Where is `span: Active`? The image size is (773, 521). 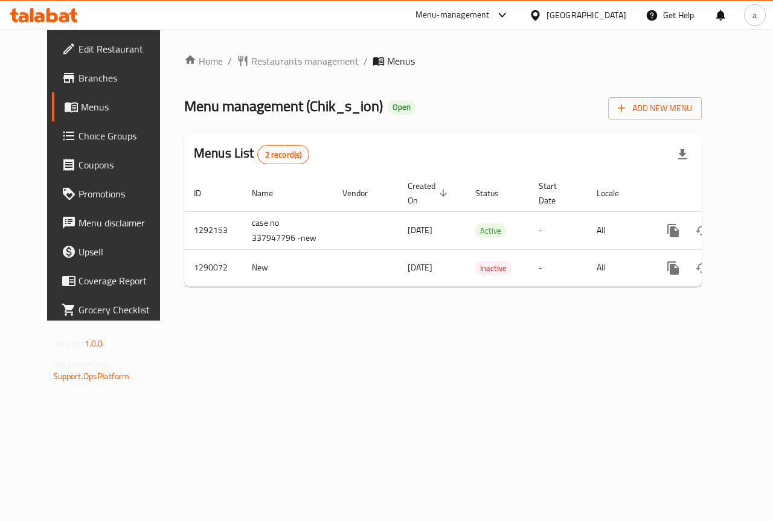 span: Active is located at coordinates (490, 231).